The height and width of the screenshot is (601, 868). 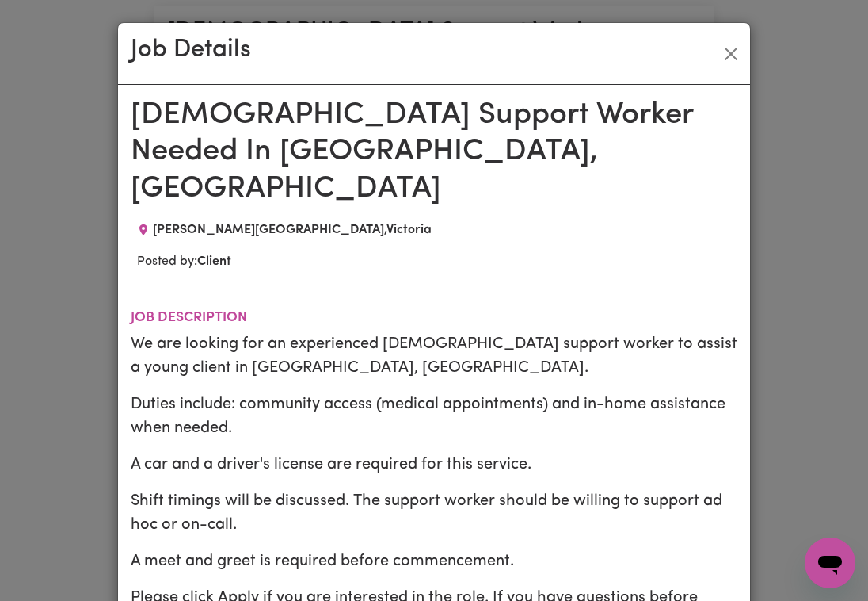 What do you see at coordinates (434, 561) in the screenshot?
I see `p: A meet and greet is required before commencement.` at bounding box center [434, 561].